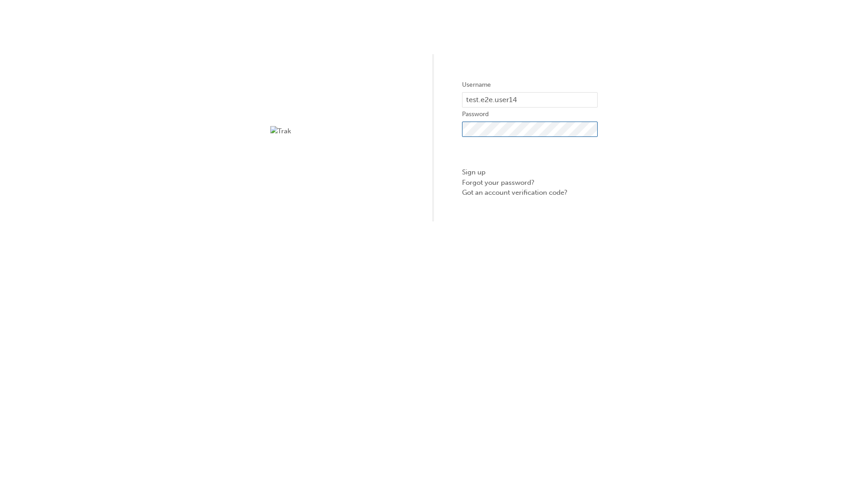  What do you see at coordinates (530, 153) in the screenshot?
I see `button: Sign In` at bounding box center [530, 153].